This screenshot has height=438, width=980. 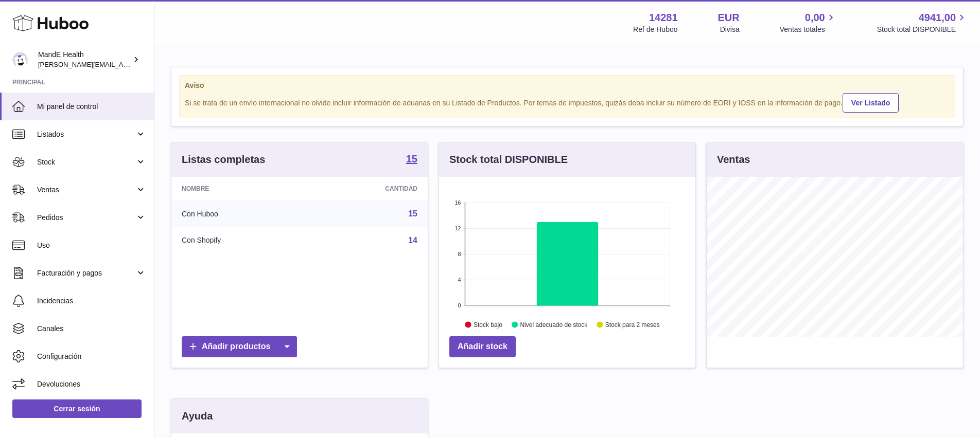 What do you see at coordinates (808, 29) in the screenshot?
I see `span: Ventas totales` at bounding box center [808, 29].